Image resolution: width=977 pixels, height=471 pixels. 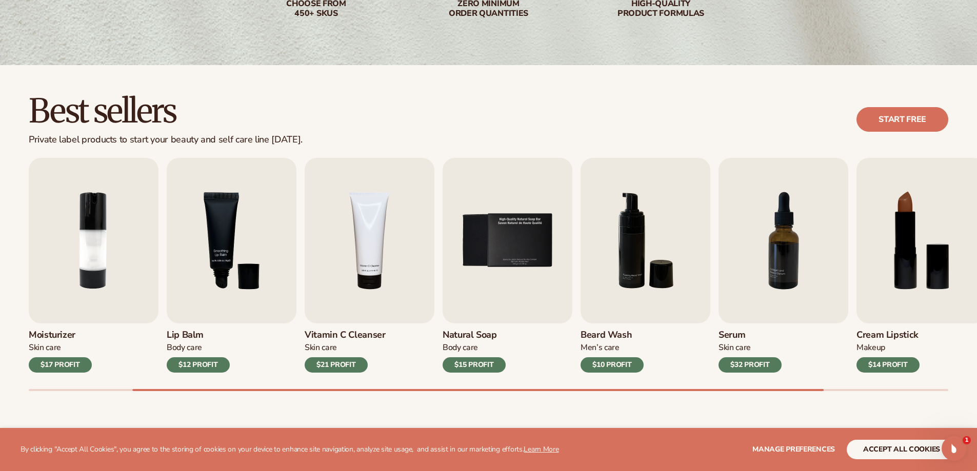 What do you see at coordinates (336, 365) in the screenshot?
I see `div: $21 PROFIT` at bounding box center [336, 365].